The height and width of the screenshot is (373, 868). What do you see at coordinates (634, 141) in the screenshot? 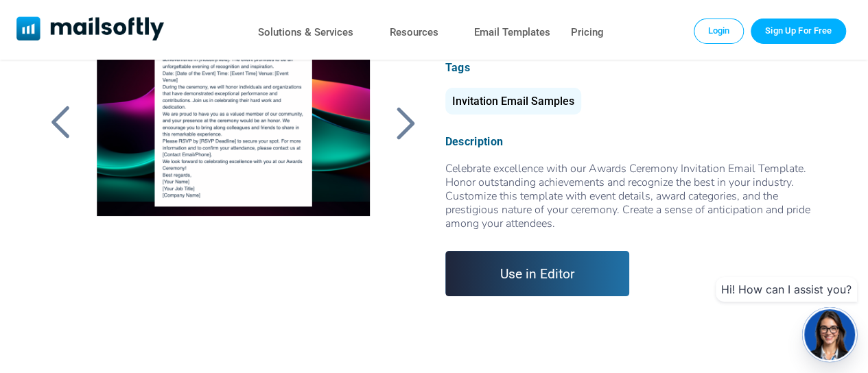
I see `div: Description` at bounding box center [634, 141].